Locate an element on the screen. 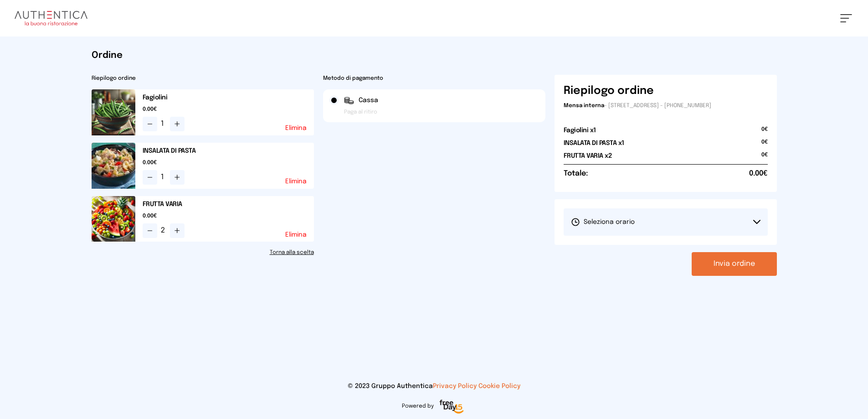 Image resolution: width=868 pixels, height=419 pixels. a: Cookie Policy is located at coordinates (499, 386).